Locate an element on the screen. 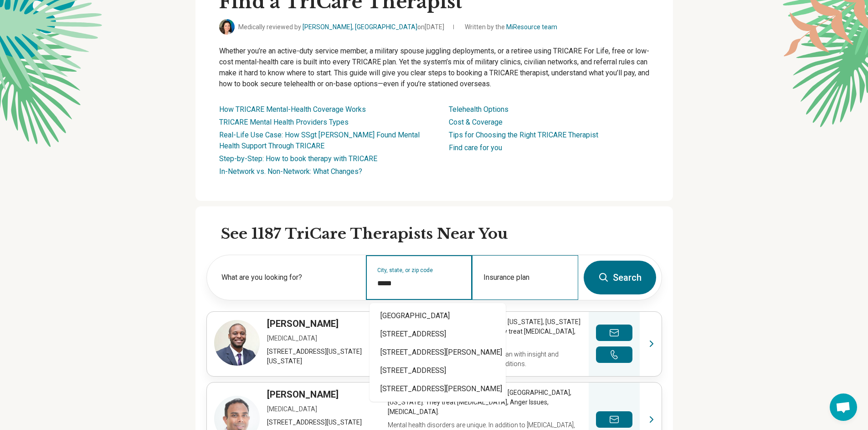 This screenshot has height=430, width=868. a: Find care for you is located at coordinates (475, 147).